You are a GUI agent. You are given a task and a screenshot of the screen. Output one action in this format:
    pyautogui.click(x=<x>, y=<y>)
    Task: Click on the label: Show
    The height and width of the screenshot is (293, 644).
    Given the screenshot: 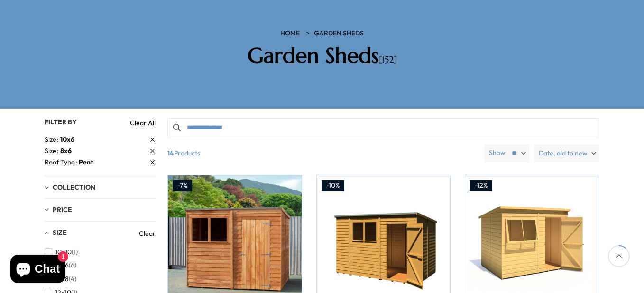 What is the action you would take?
    pyautogui.click(x=497, y=154)
    